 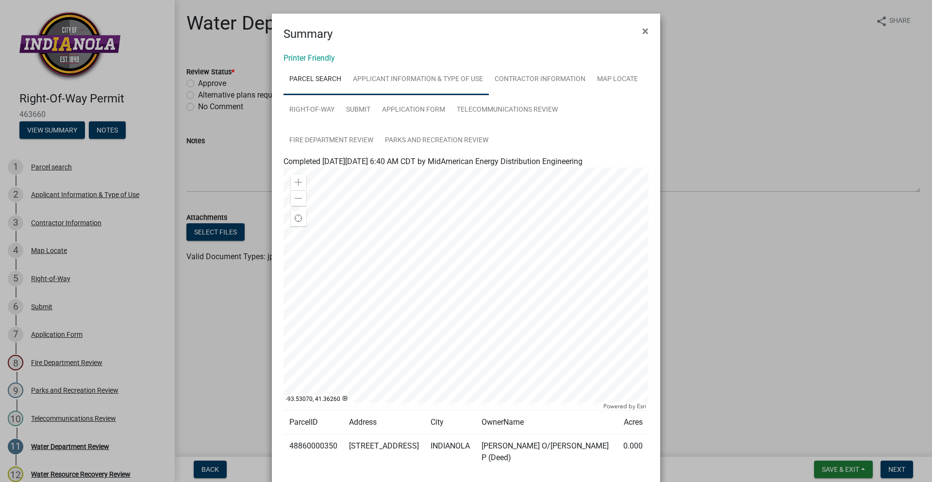 I want to click on td: Acres, so click(x=633, y=422).